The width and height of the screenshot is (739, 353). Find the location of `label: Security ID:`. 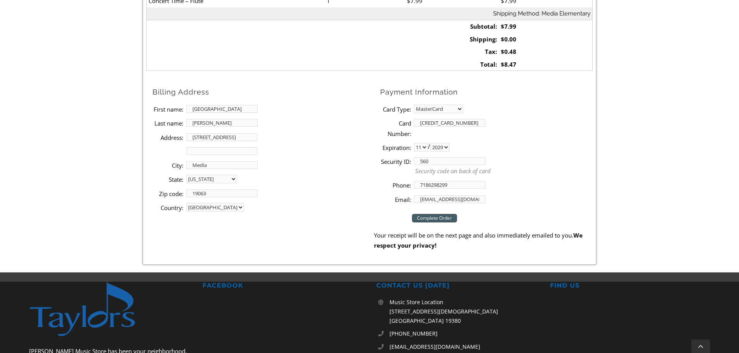

label: Security ID: is located at coordinates (396, 162).